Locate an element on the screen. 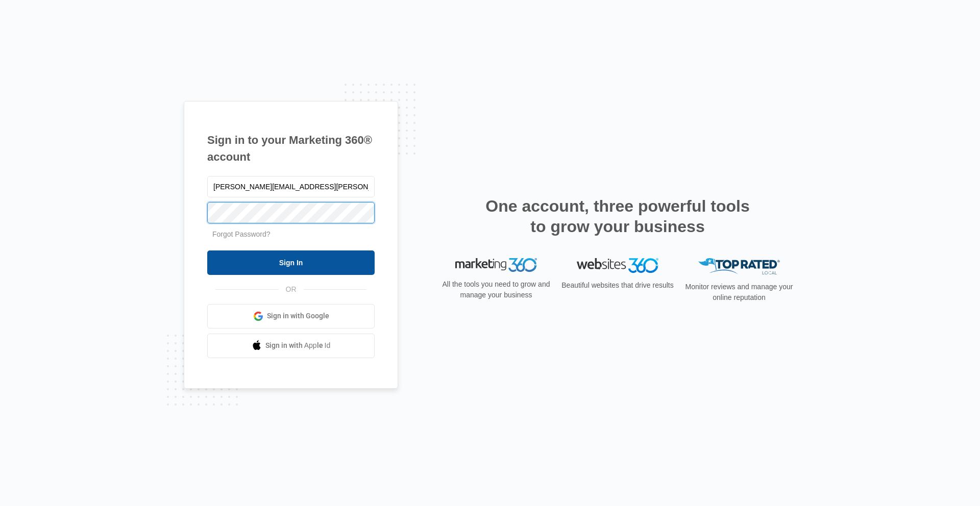 This screenshot has width=980, height=506. input: Email is located at coordinates (291, 186).